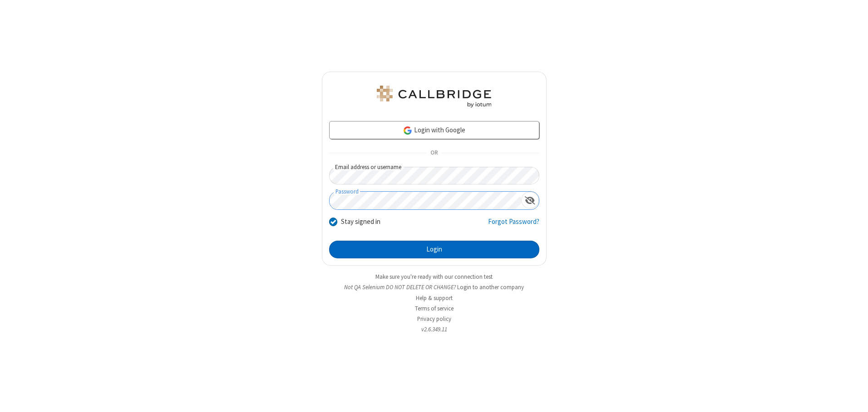 Image resolution: width=868 pixels, height=412 pixels. Describe the element at coordinates (434, 96) in the screenshot. I see `img: QA Selenium DO NOT DELETE OR CHANGE` at that location.